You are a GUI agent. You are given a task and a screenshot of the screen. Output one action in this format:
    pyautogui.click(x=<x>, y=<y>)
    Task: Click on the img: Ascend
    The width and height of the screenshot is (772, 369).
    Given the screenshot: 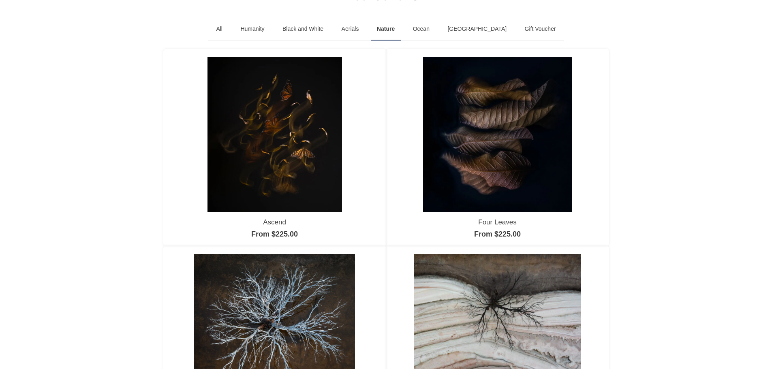 What is the action you would take?
    pyautogui.click(x=275, y=135)
    